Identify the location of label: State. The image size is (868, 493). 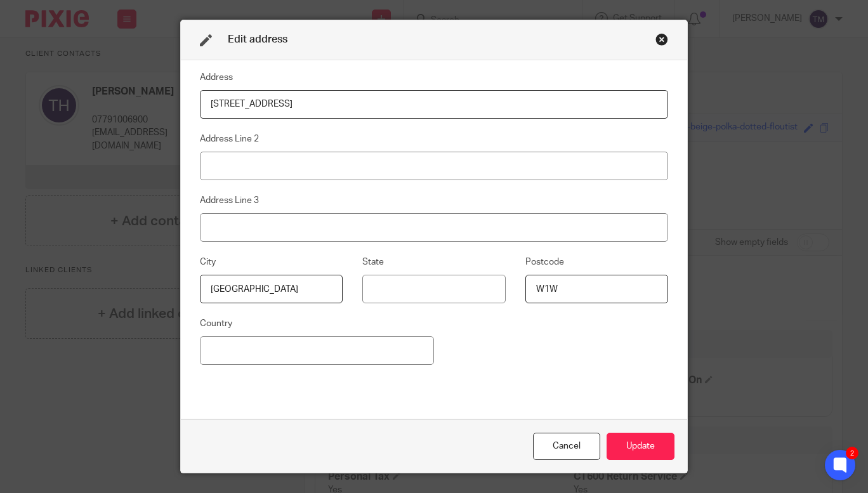
(373, 262).